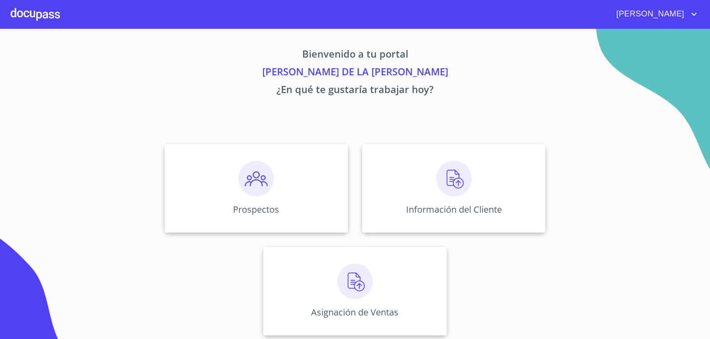  I want to click on p: ¿En qué te gustaría trabajar hoy?, so click(355, 91).